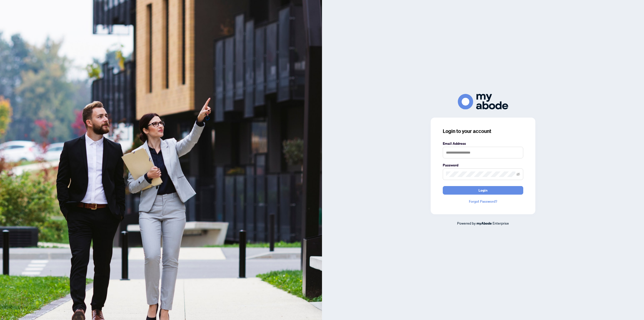  What do you see at coordinates (483, 131) in the screenshot?
I see `h3: Login to your account` at bounding box center [483, 131].